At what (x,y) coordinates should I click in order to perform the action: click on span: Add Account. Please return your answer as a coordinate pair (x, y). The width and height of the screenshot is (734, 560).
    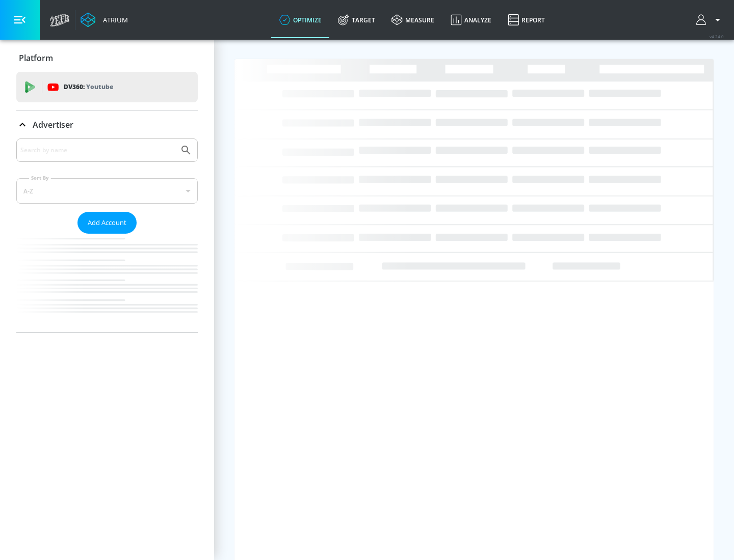
    Looking at the image, I should click on (107, 222).